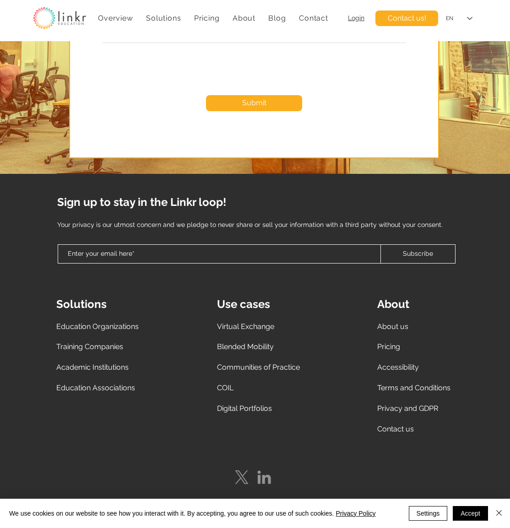 Image resolution: width=510 pixels, height=528 pixels. I want to click on span: Use cases, so click(244, 304).